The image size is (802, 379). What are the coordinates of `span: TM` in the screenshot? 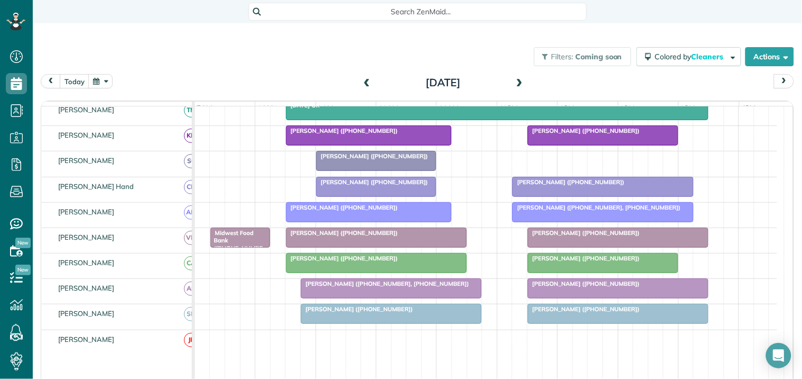 It's located at (191, 110).